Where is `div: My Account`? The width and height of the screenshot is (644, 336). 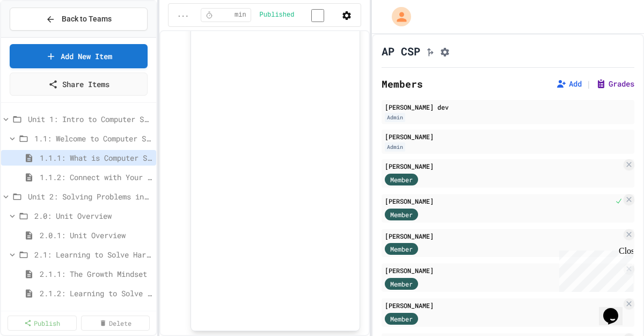 div: My Account is located at coordinates (397, 16).